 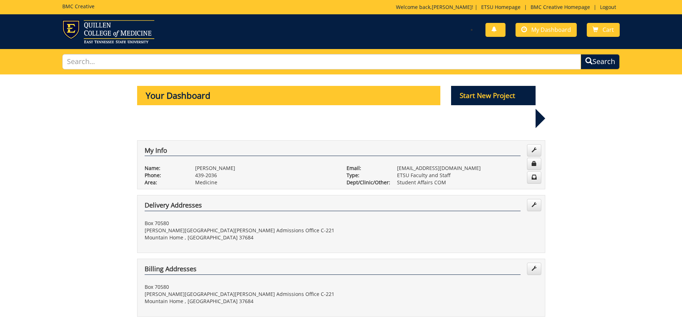 What do you see at coordinates (332, 270) in the screenshot?
I see `h4: Billing Addresses` at bounding box center [332, 270].